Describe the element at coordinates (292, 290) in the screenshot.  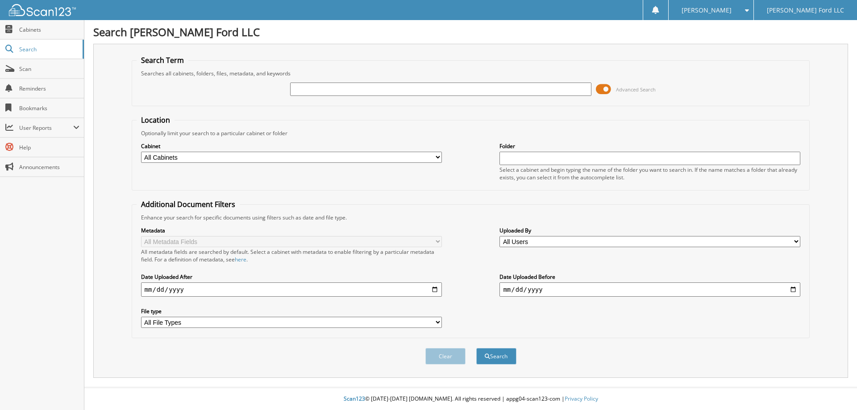
I see `input: start` at that location.